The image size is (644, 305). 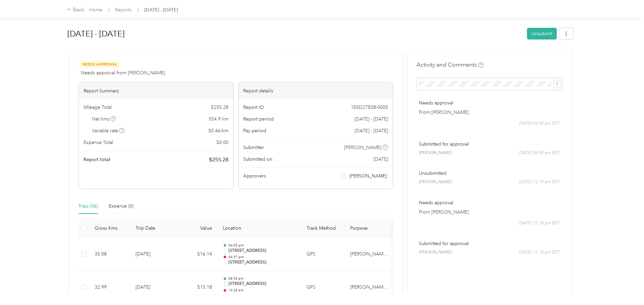 What do you see at coordinates (88, 207) in the screenshot?
I see `div: Trips (56)` at bounding box center [88, 207].